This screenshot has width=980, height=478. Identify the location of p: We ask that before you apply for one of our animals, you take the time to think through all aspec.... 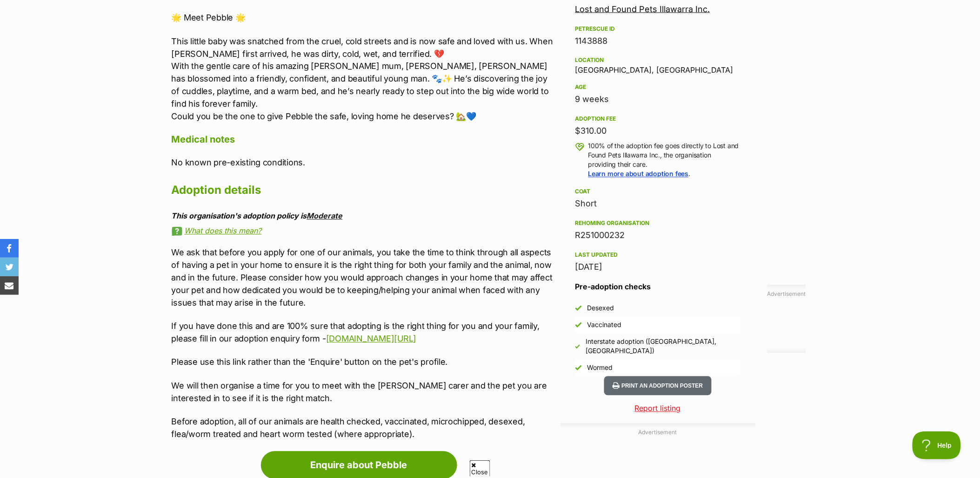
(364, 278).